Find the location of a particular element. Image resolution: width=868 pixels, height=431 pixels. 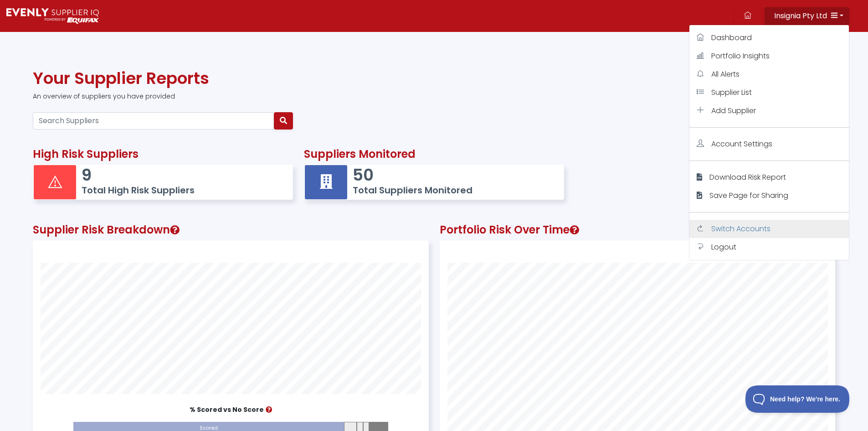

a: Portfolio Insights is located at coordinates (769, 56).